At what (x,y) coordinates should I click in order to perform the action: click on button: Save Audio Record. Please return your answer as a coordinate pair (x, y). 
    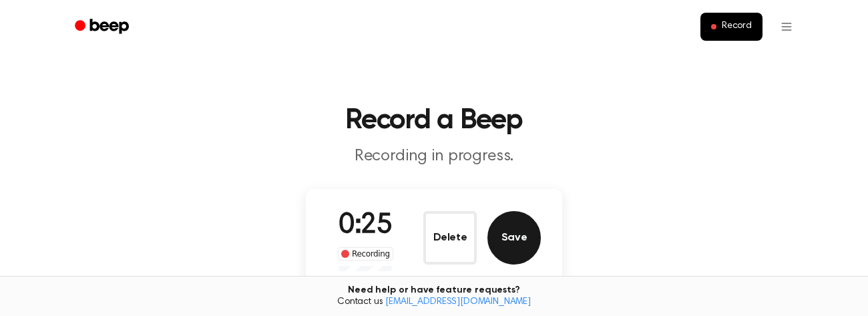
    Looking at the image, I should click on (514, 238).